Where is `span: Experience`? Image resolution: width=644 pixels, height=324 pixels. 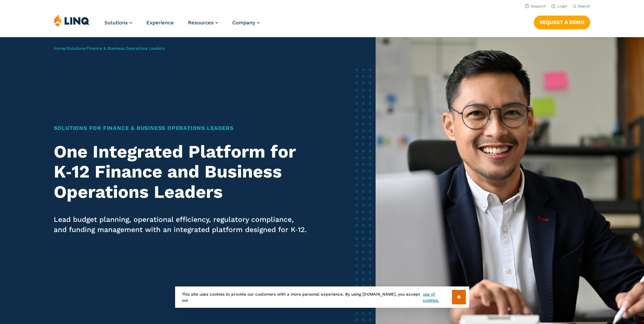 span: Experience is located at coordinates (160, 23).